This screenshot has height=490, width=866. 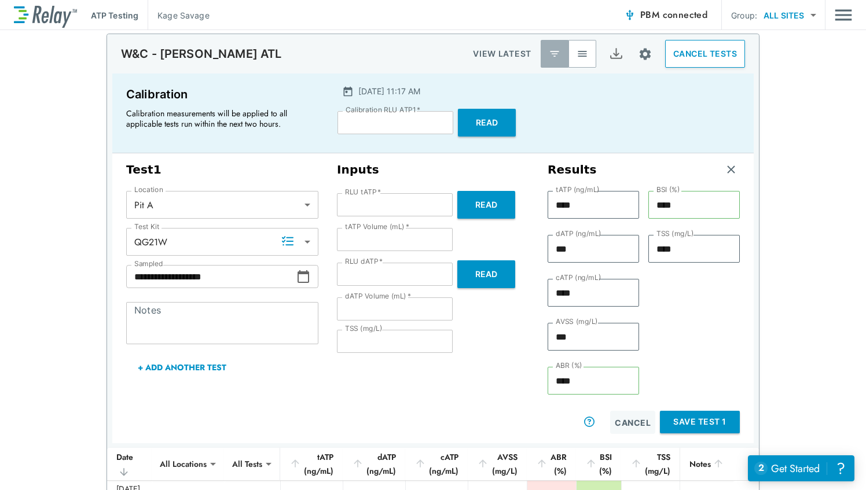 What do you see at coordinates (616, 54) in the screenshot?
I see `img: Export Icon` at bounding box center [616, 54].